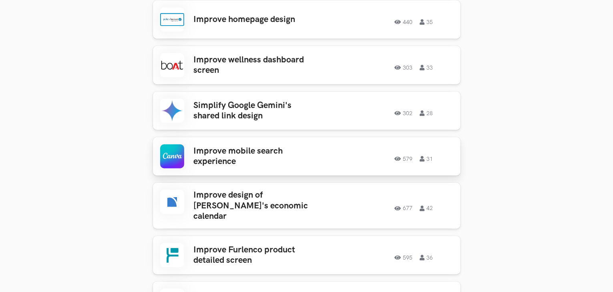 The width and height of the screenshot is (613, 292). Describe the element at coordinates (426, 258) in the screenshot. I see `span: 36` at that location.